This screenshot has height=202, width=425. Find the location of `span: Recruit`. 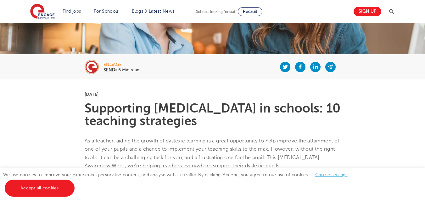

span: Recruit is located at coordinates (250, 11).